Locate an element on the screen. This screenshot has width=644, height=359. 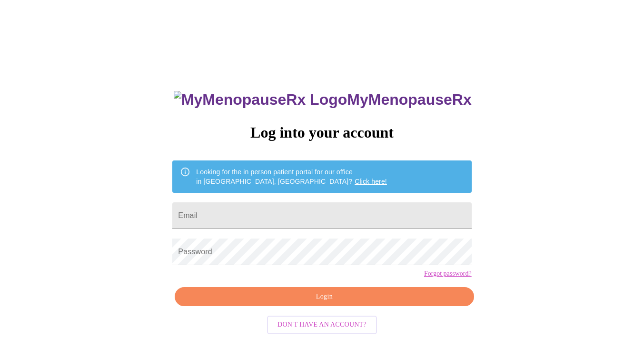
a: Forgot password? is located at coordinates (448, 274).